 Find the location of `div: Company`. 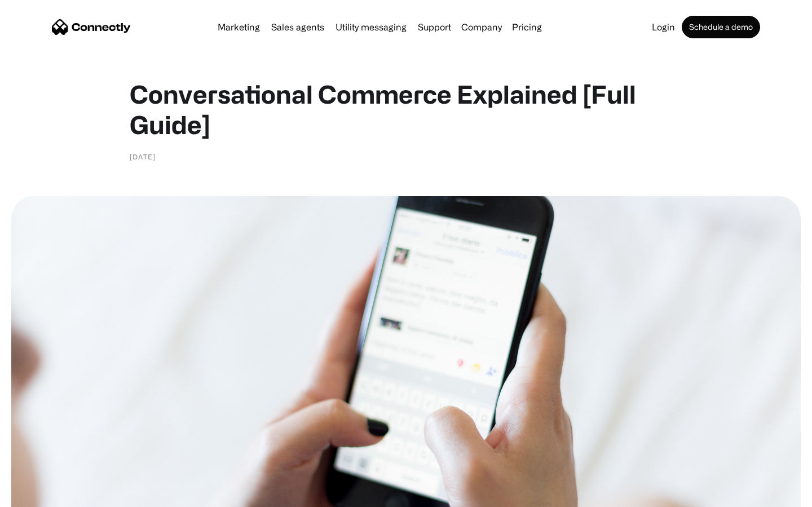

div: Company is located at coordinates (482, 27).